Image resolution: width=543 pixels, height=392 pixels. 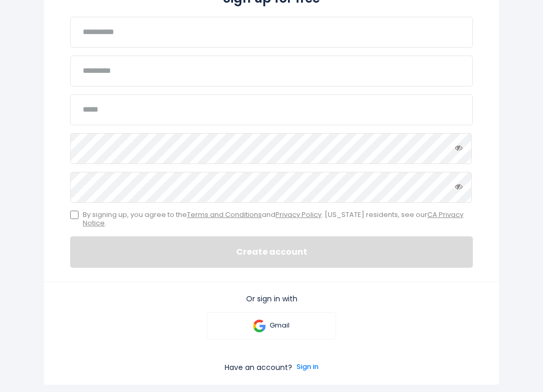 What do you see at coordinates (258, 368) in the screenshot?
I see `p: Have an account?` at bounding box center [258, 368].